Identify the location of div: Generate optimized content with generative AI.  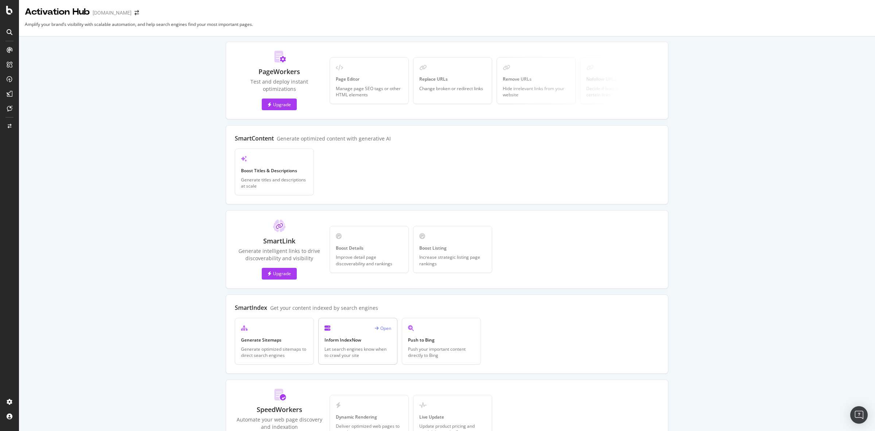
(334, 138).